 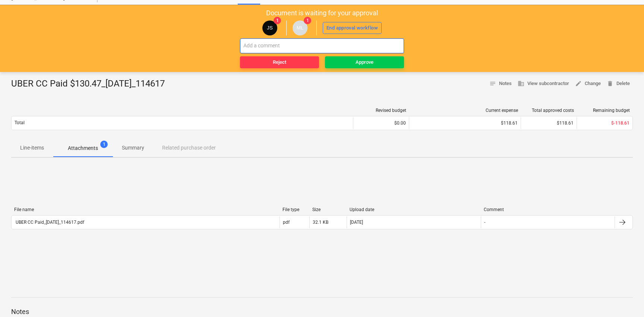 I want to click on div: File name, so click(x=145, y=209).